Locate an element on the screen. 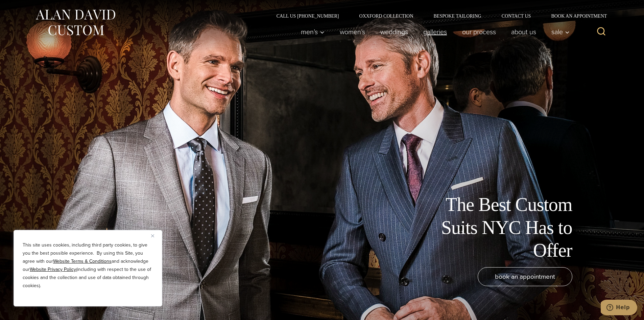 The height and width of the screenshot is (320, 644). h1: The Best Custom Suits NYC Has to Offer is located at coordinates (497, 227).